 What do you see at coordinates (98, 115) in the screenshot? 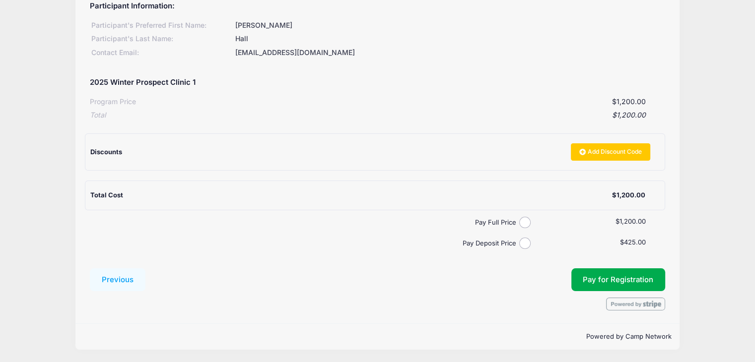
I see `div: Total` at bounding box center [98, 115].